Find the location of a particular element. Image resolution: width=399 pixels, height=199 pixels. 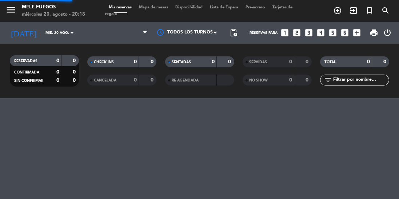

span: Disponibilidad is located at coordinates (189, 7).